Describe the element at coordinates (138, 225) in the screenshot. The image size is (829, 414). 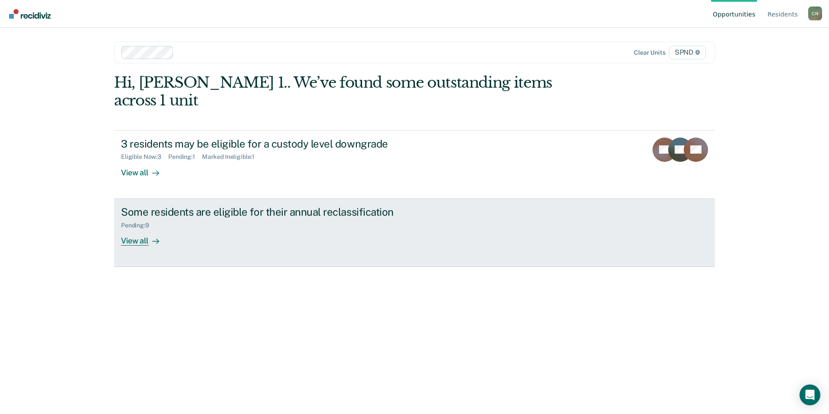
I see `div: Pending : 9` at that location.